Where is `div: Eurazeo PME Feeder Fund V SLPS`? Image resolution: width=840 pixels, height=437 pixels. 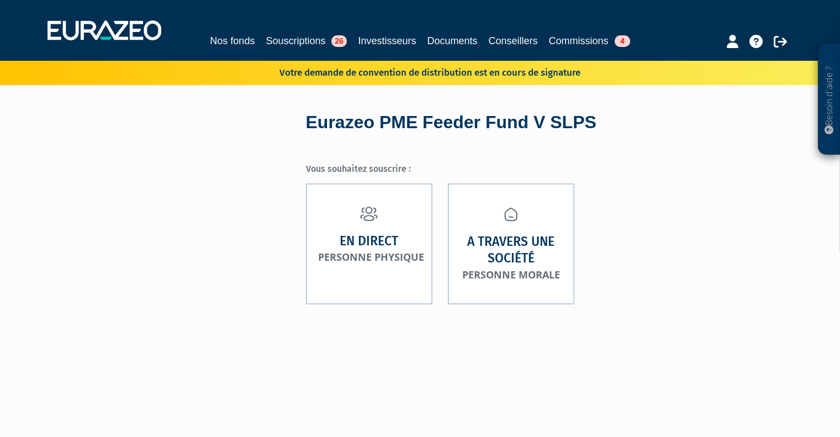
div: Eurazeo PME Feeder Fund V SLPS is located at coordinates (501, 123).